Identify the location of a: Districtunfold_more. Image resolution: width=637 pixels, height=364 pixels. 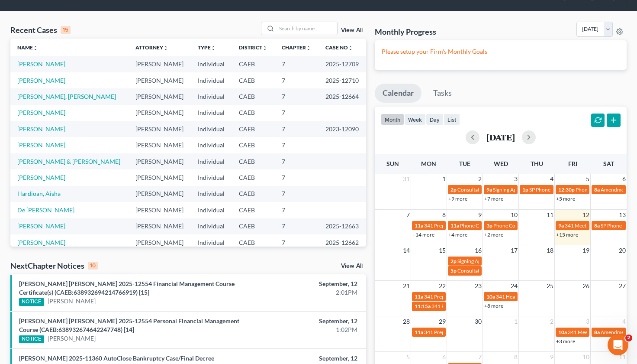
(253, 47).